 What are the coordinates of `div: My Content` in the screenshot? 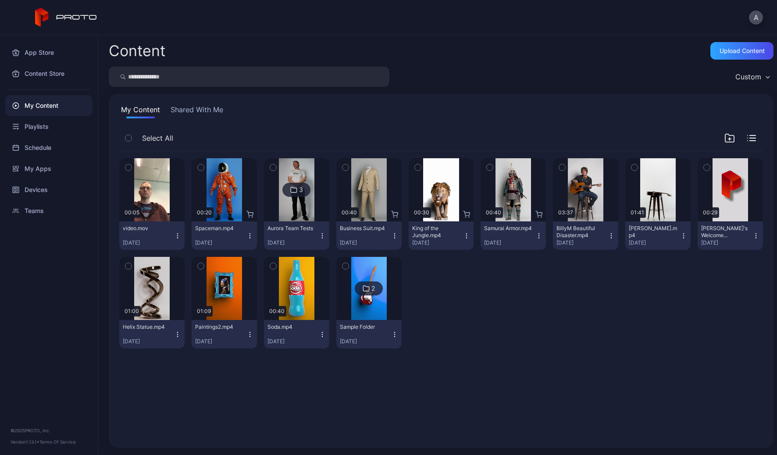 It's located at (49, 106).